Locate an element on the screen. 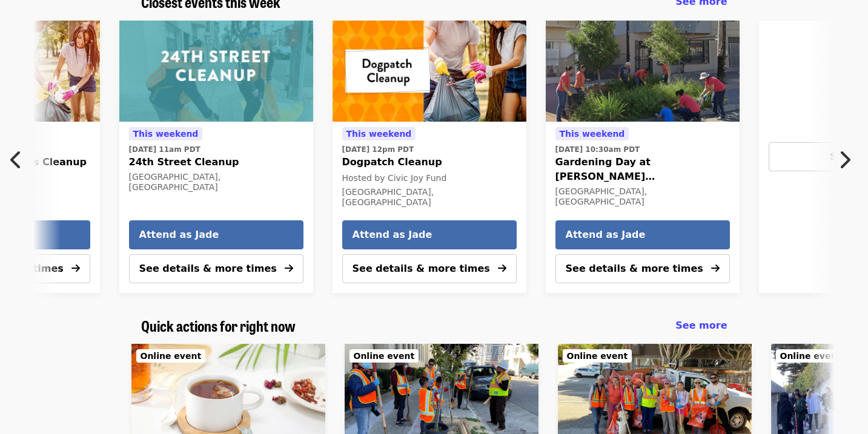 The image size is (868, 434). span: 24th Street Cleanup is located at coordinates (216, 162).